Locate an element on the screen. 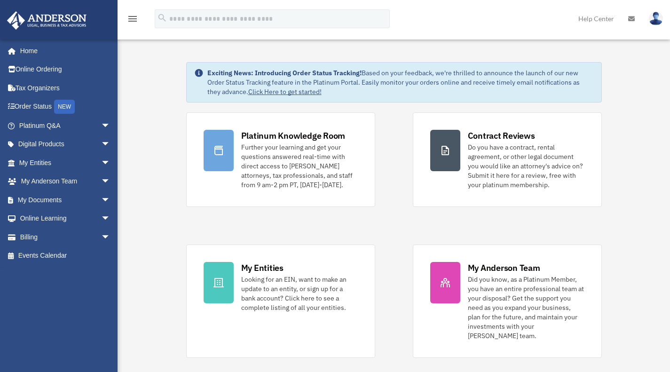 Image resolution: width=670 pixels, height=372 pixels. a: Tax Organizers is located at coordinates (65, 88).